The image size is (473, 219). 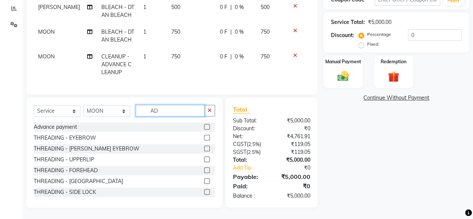 What do you see at coordinates (397, 98) in the screenshot?
I see `a: Continue Without Payment` at bounding box center [397, 98].